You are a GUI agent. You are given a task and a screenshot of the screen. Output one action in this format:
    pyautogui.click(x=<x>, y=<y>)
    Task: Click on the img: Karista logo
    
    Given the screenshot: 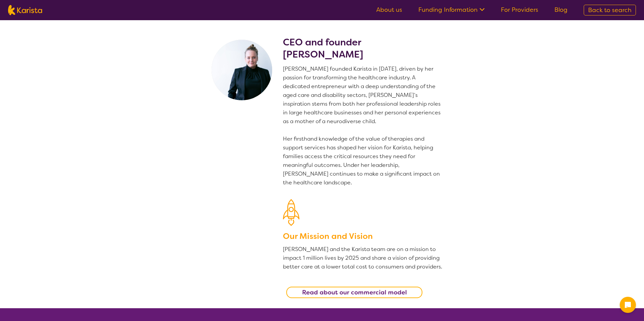 What is the action you would take?
    pyautogui.click(x=25, y=10)
    